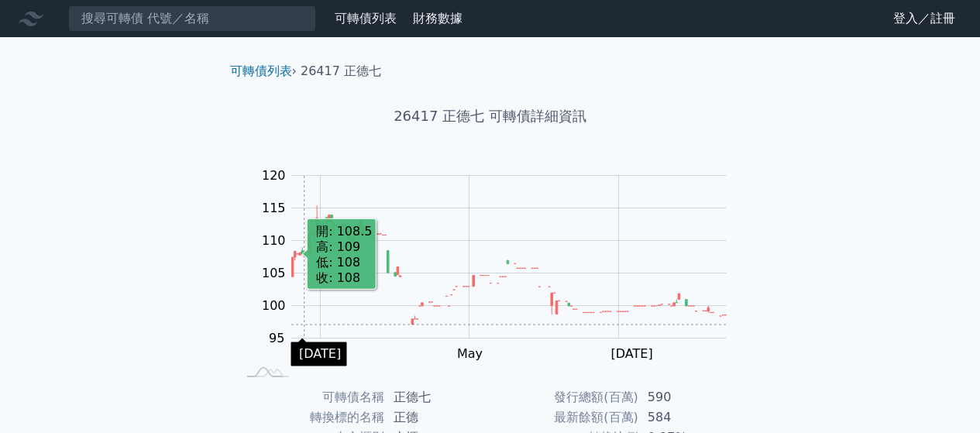 The image size is (980, 433). What do you see at coordinates (274, 175) in the screenshot?
I see `tspan: 120` at bounding box center [274, 175].